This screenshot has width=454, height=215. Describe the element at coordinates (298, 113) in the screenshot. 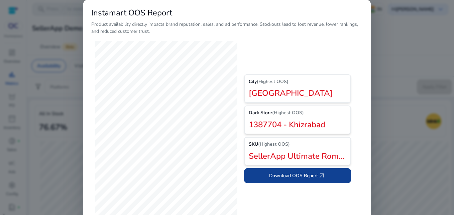

I see `h5: Dark Store` at that location.